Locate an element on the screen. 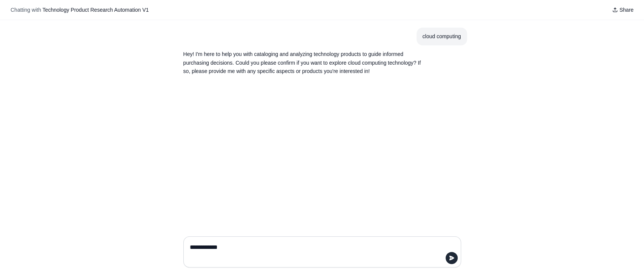  span: Chatting with is located at coordinates (25, 10).